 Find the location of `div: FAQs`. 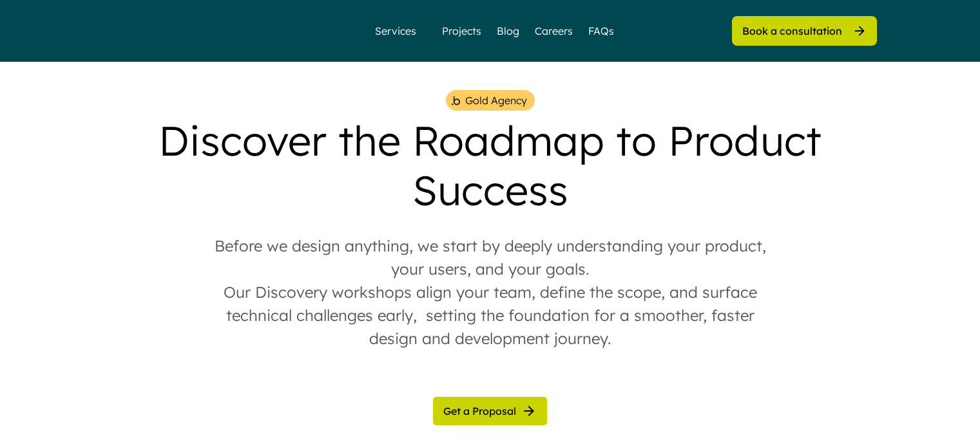

div: FAQs is located at coordinates (601, 31).